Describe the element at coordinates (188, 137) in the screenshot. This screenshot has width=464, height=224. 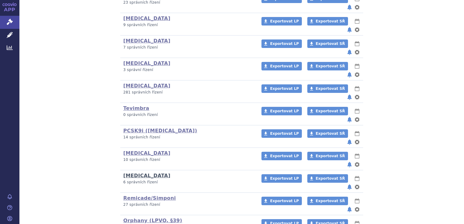
I see `p: 14 správních řízení` at that location.